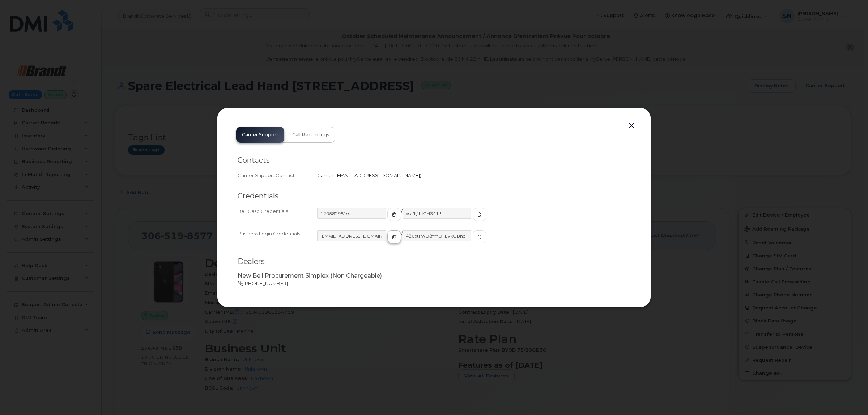 This screenshot has width=868, height=415. I want to click on div: Carrier Support Contact, so click(278, 176).